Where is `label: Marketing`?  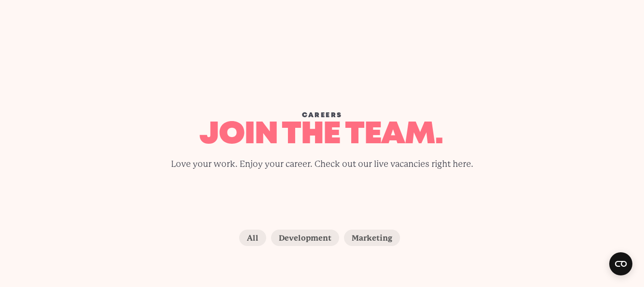 label: Marketing is located at coordinates (372, 238).